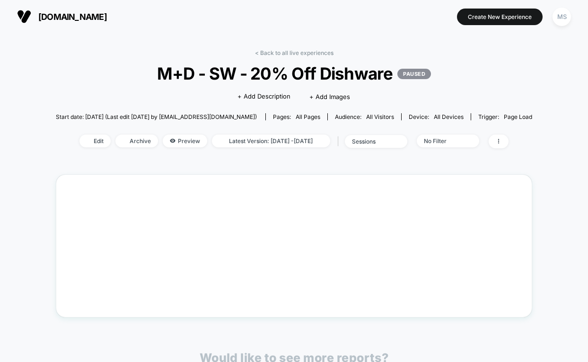 The height and width of the screenshot is (362, 588). Describe the element at coordinates (364, 116) in the screenshot. I see `div: Audience:` at that location.